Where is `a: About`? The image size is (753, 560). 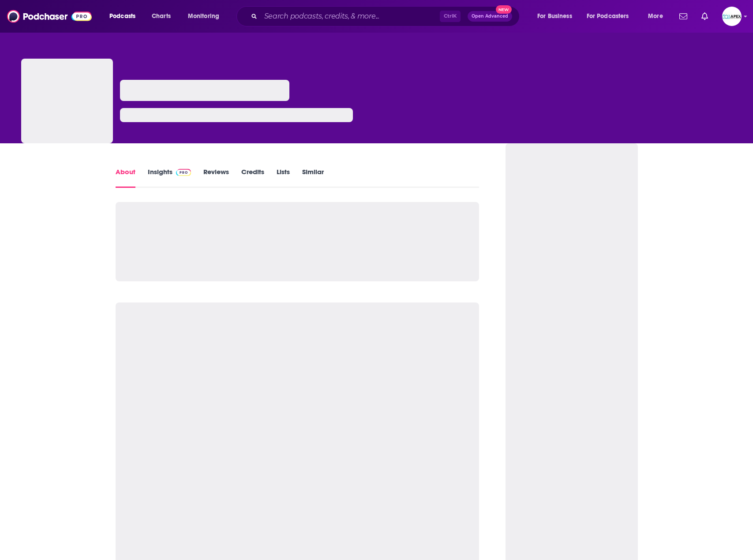 a: About is located at coordinates (125, 178).